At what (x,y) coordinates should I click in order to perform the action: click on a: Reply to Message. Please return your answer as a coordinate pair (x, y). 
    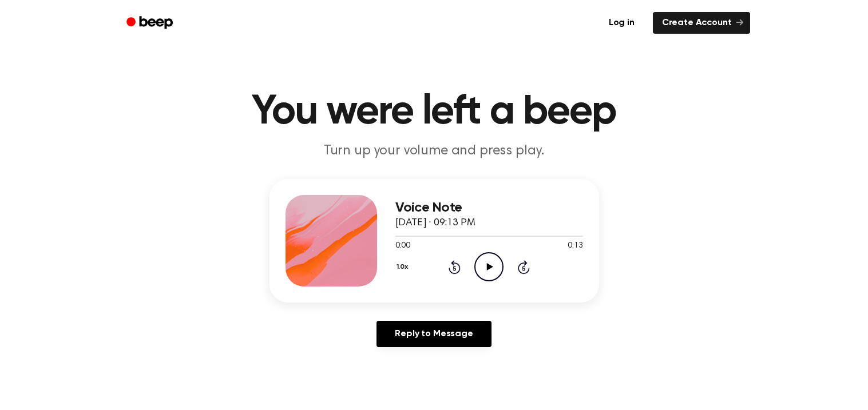
    Looking at the image, I should click on (434, 334).